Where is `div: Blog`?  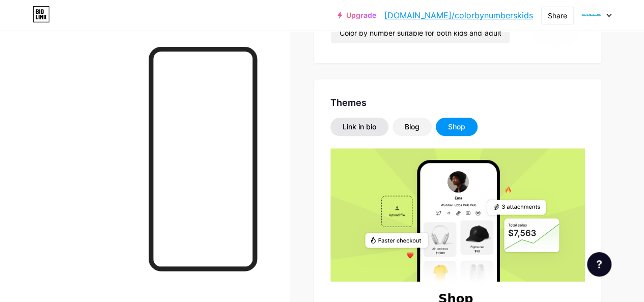
div: Blog is located at coordinates (412, 127).